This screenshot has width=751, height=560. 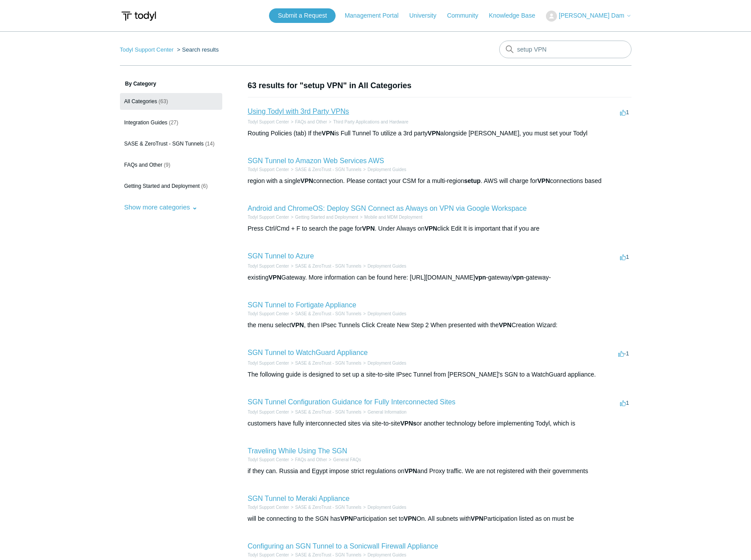 I want to click on span: SASE & ZeroTrust - SGN Tunnels, so click(x=164, y=144).